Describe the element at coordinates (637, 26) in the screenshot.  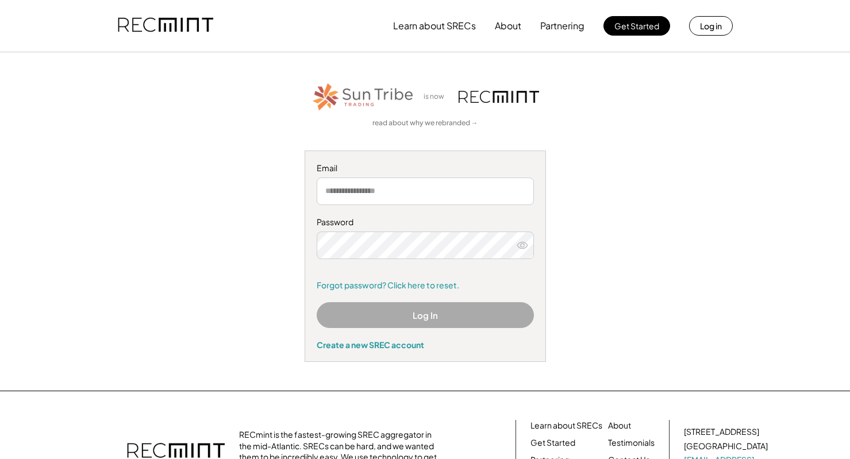
I see `button: Get Started` at that location.